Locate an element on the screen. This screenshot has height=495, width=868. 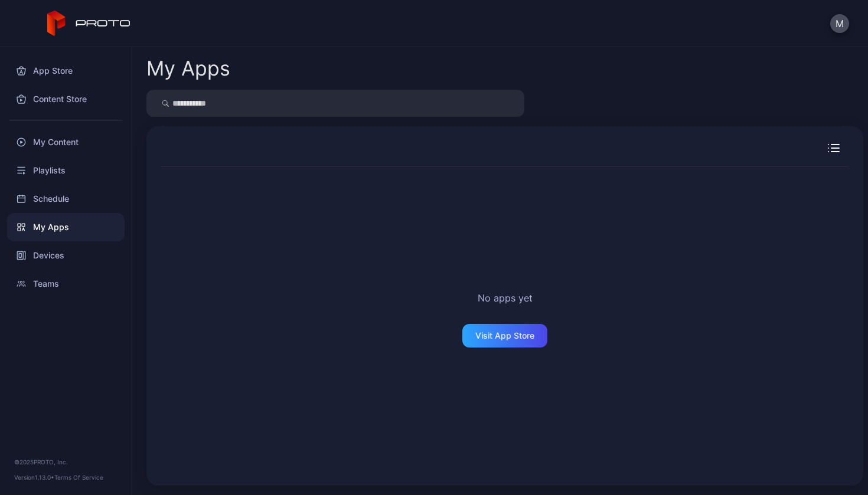
div: My Content is located at coordinates (65, 142).